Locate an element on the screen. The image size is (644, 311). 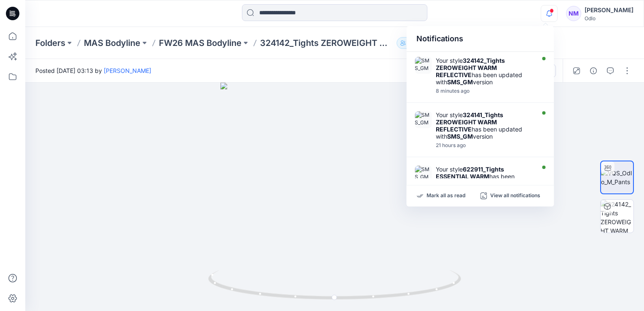
a: Folders is located at coordinates (50, 43).